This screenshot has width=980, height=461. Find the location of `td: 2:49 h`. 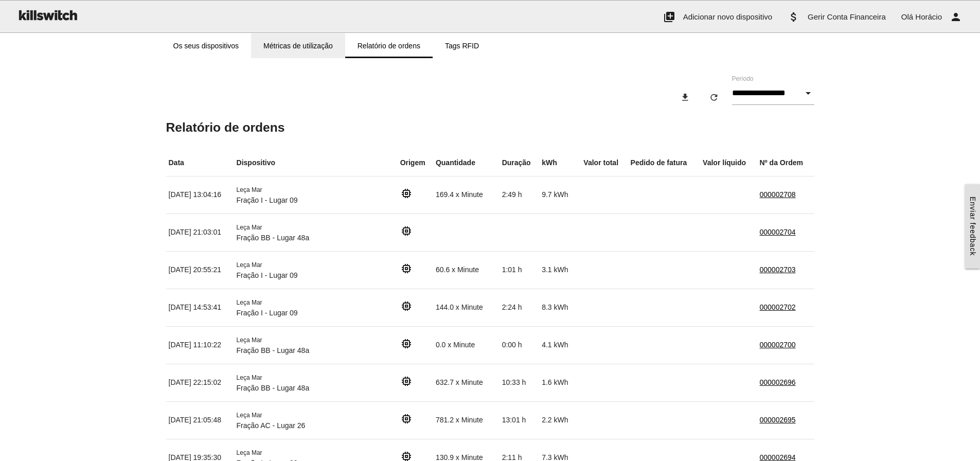

td: 2:49 h is located at coordinates (519, 194).